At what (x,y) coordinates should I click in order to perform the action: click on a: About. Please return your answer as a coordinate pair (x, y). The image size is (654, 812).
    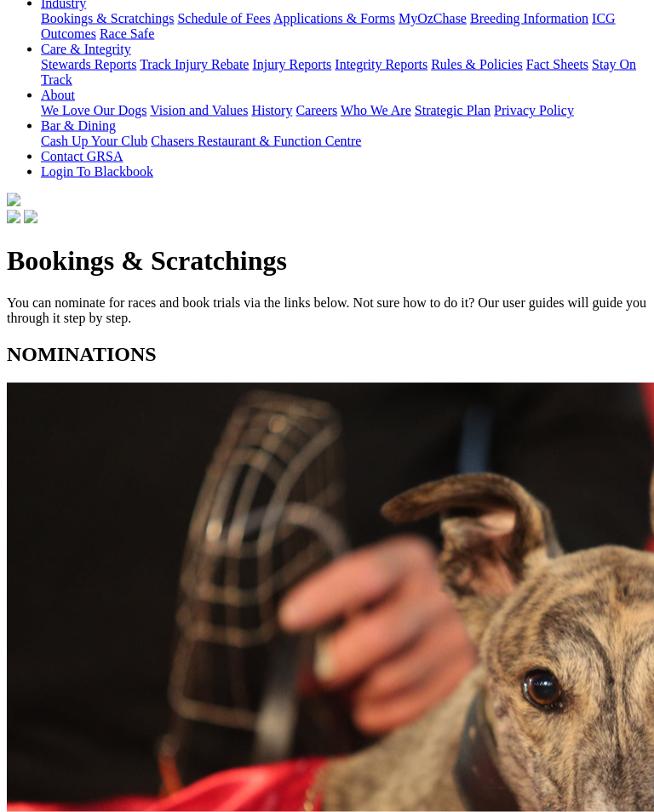
    Looking at the image, I should click on (58, 95).